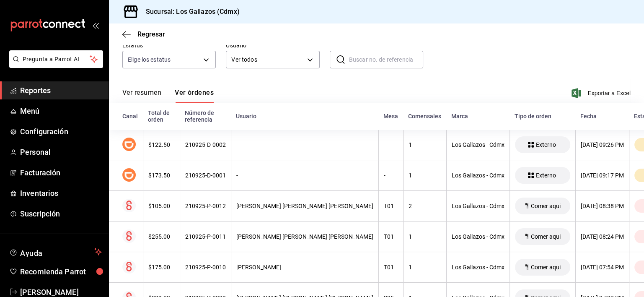  What do you see at coordinates (304, 116) in the screenshot?
I see `div: Usuario` at bounding box center [304, 116].